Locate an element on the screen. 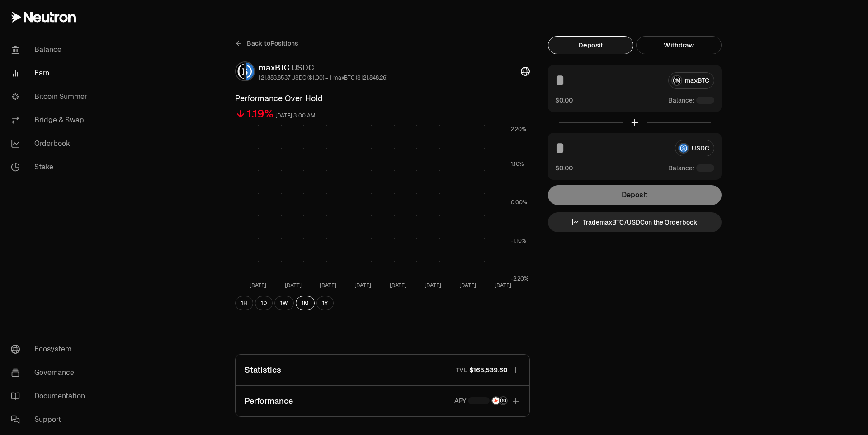 This screenshot has height=435, width=868. span: USDC is located at coordinates (302, 67).